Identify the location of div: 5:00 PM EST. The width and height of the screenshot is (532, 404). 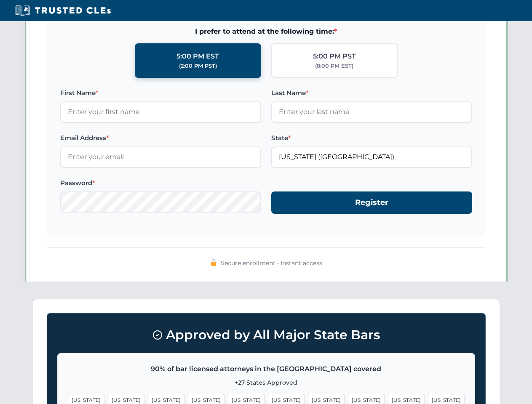
(198, 56).